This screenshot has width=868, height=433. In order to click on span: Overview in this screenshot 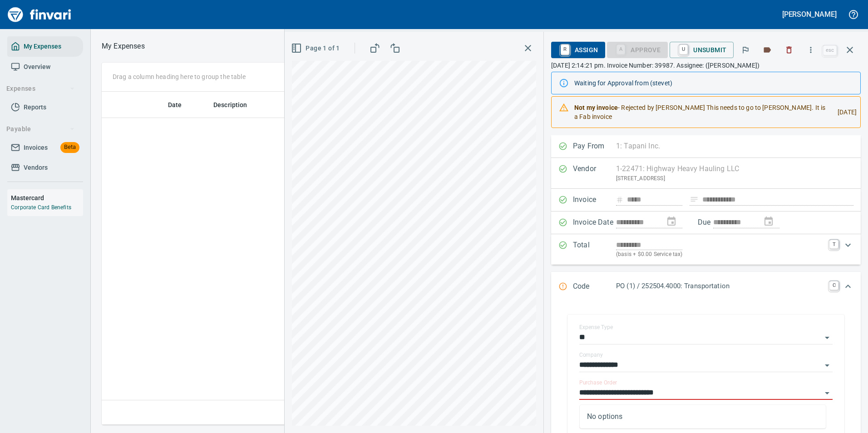, I will do `click(37, 66)`.